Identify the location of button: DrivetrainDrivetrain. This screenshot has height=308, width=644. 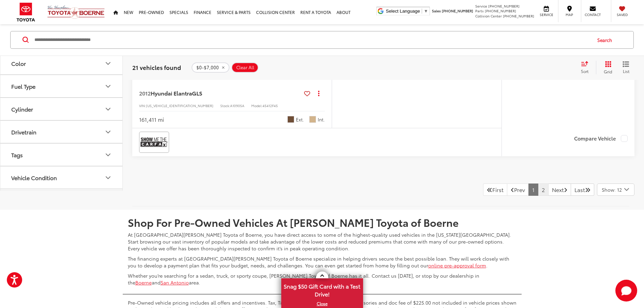
(62, 131).